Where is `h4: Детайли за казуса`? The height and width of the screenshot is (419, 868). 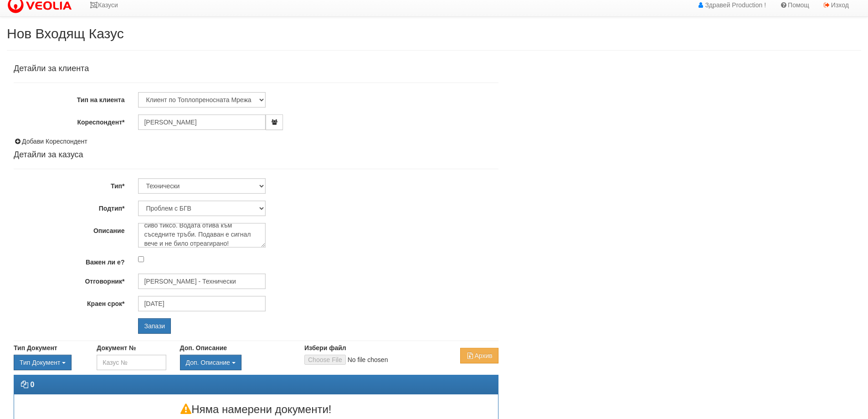
h4: Детайли за казуса is located at coordinates (256, 155).